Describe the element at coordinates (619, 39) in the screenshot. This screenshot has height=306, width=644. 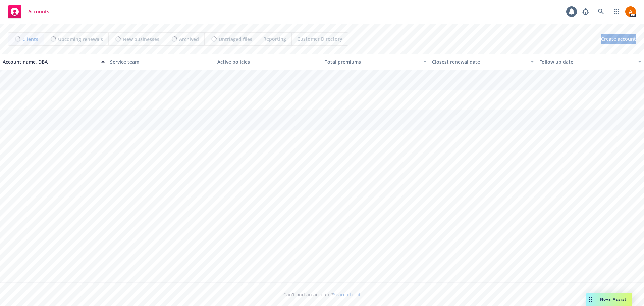
I see `a: Create account` at that location.